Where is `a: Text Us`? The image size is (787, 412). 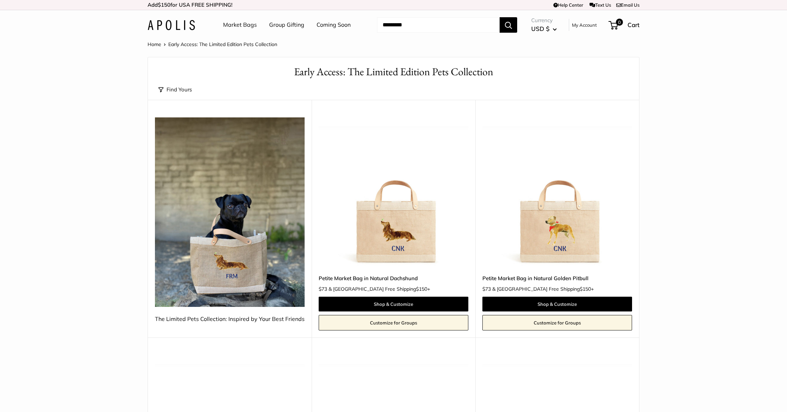
a: Text Us is located at coordinates (600, 5).